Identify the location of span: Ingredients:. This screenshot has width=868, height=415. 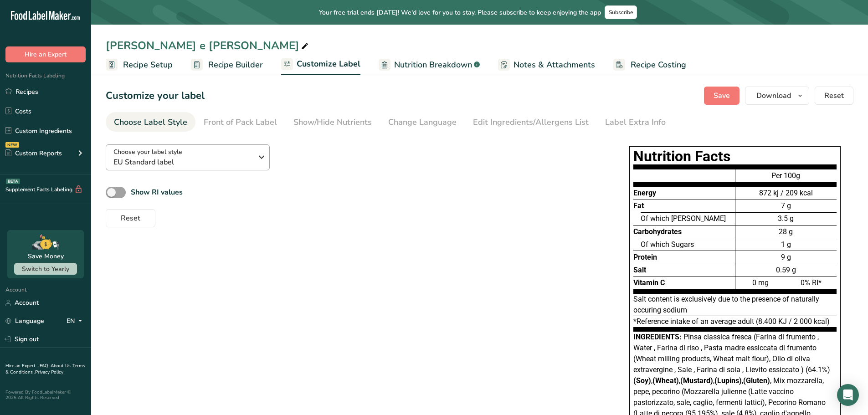
(657, 337).